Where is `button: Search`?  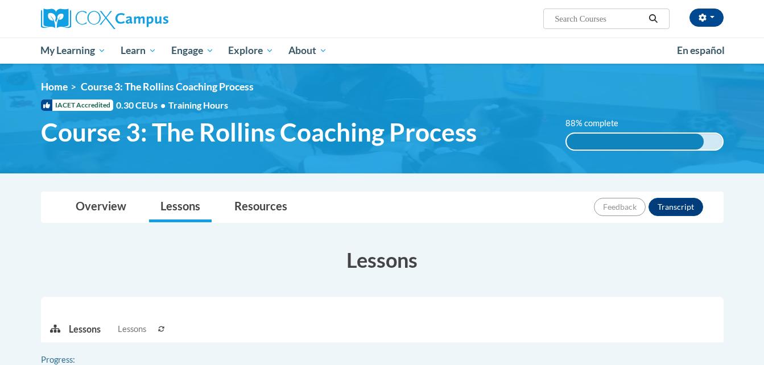
button: Search is located at coordinates (653, 19).